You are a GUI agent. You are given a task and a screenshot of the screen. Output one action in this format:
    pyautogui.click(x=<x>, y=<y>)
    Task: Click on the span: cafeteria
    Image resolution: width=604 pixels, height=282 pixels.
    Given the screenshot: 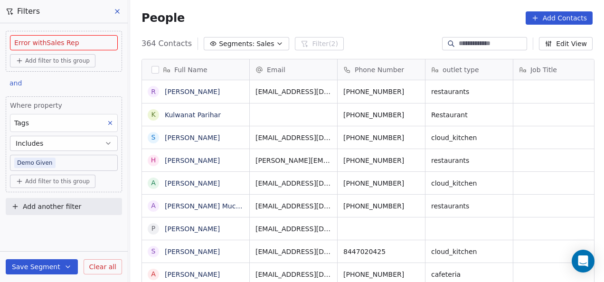 What is the action you would take?
    pyautogui.click(x=469, y=274)
    